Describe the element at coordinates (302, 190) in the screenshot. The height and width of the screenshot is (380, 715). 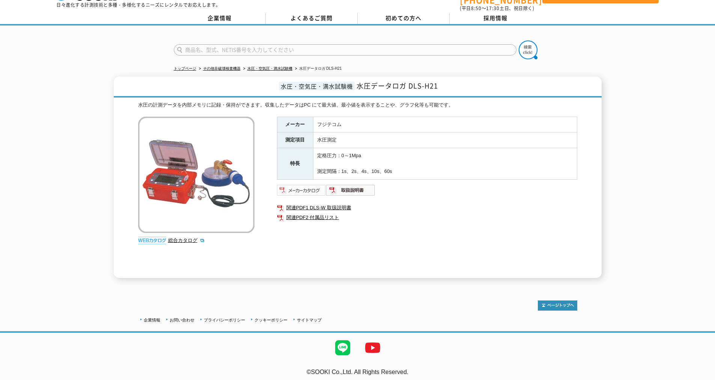
I see `img: メーカーカタログ` at that location.